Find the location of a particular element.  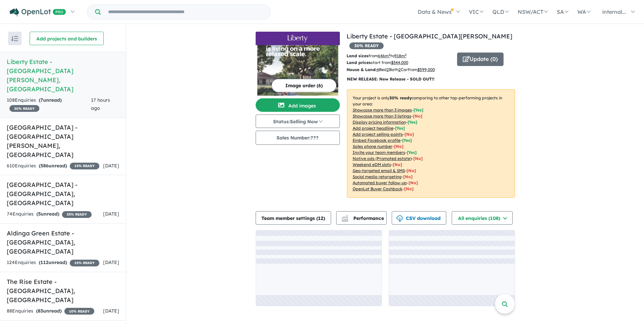

u: 918 m is located at coordinates (401, 55).